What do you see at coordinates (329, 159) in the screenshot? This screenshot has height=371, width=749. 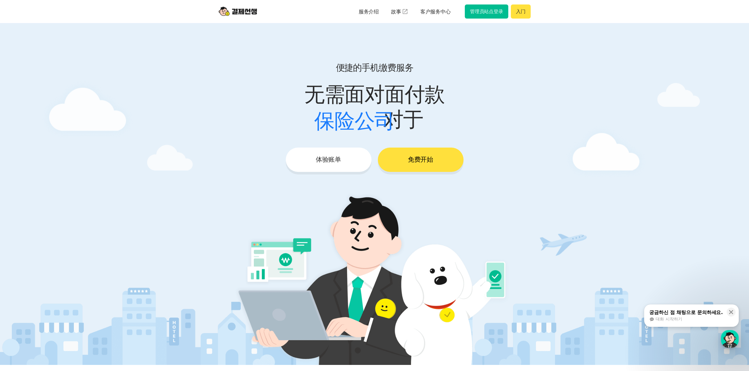 I see `button: 体验账单` at bounding box center [329, 159].